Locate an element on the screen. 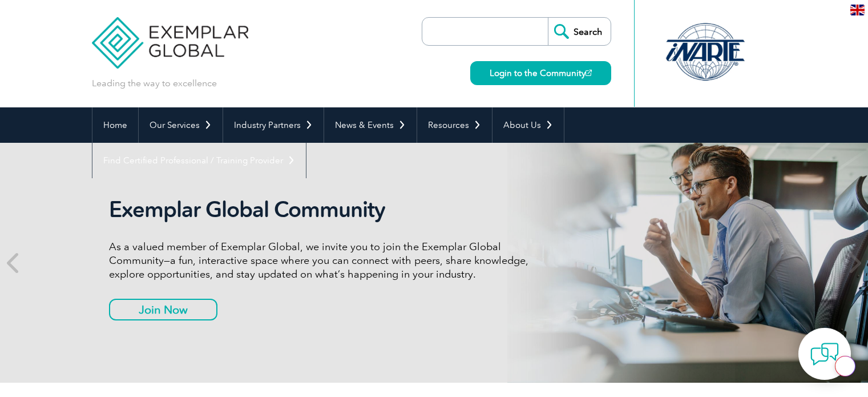  img: contact-chat.png is located at coordinates (824, 354).